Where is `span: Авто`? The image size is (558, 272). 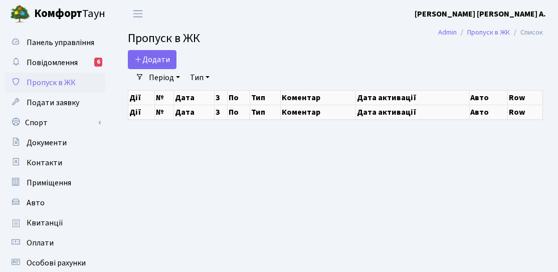
span: Авто is located at coordinates (36, 203).